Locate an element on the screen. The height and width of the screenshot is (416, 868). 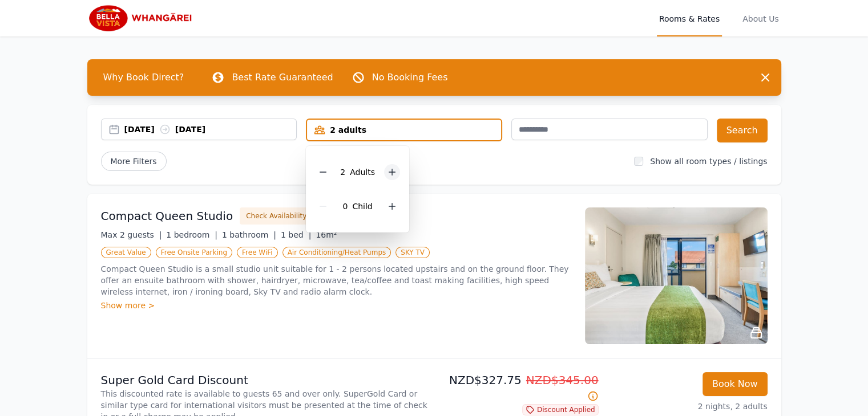
span: 16m² is located at coordinates (326, 235).